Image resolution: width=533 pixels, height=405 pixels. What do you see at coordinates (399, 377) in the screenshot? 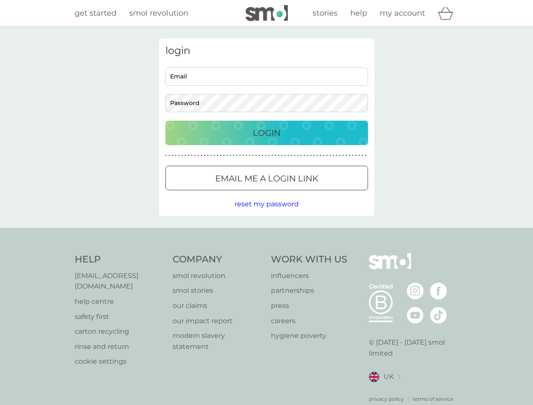
I see `img: select a new location` at bounding box center [399, 377].